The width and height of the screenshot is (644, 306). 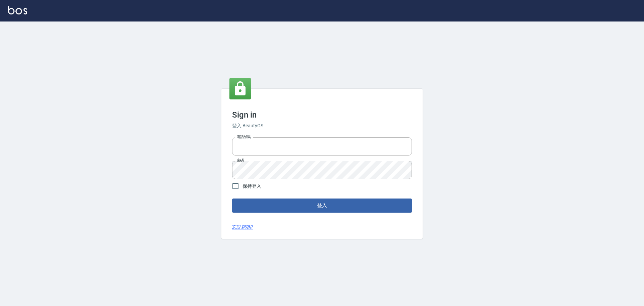 What do you see at coordinates (252, 186) in the screenshot?
I see `span: 保持登入` at bounding box center [252, 186].